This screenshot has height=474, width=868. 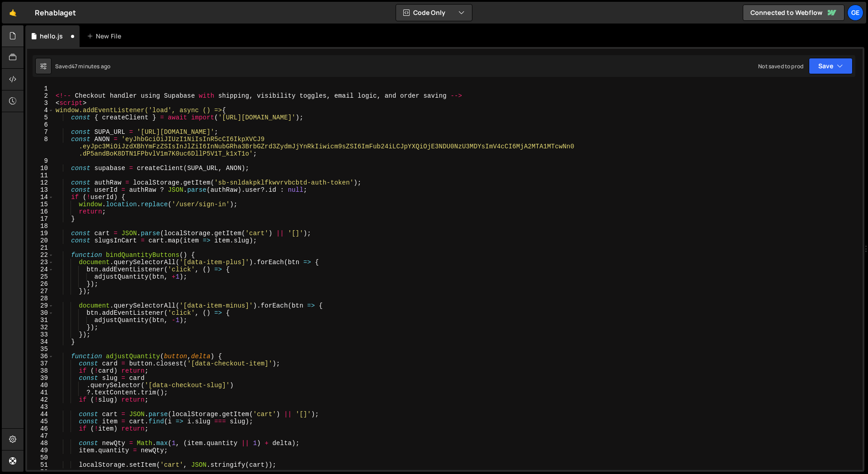 I want to click on div: 8, so click(x=40, y=146).